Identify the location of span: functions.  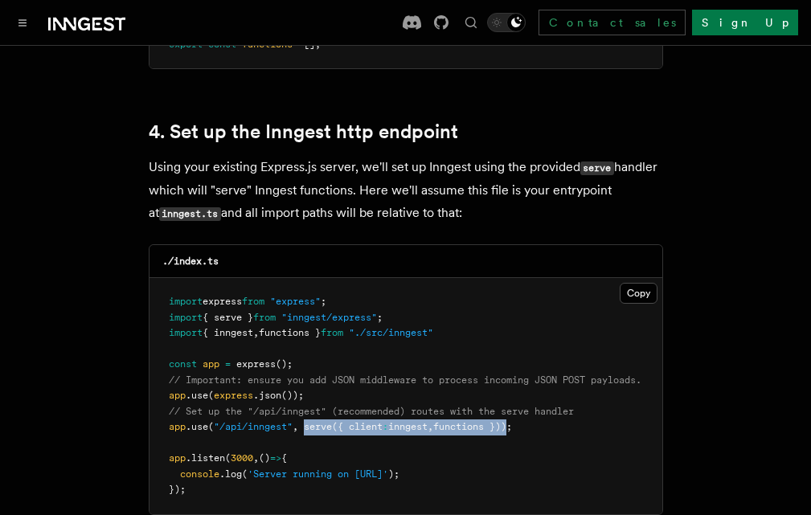
(267, 44).